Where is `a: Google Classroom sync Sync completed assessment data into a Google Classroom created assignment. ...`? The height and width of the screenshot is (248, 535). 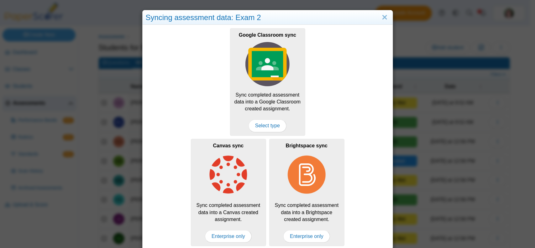
a: Google Classroom sync Sync completed assessment data into a Google Classroom created assignment. ... is located at coordinates (268, 82).